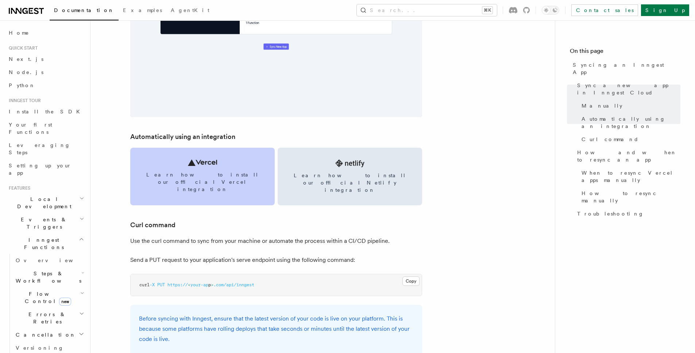  Describe the element at coordinates (46, 244) in the screenshot. I see `button: Inngest Functions` at that location.